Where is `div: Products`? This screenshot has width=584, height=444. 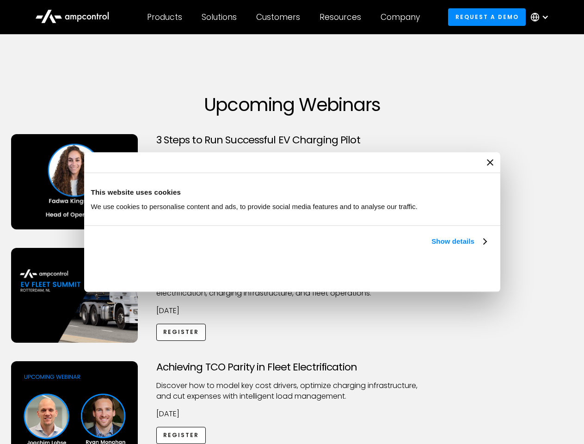
div: Products is located at coordinates (165, 17).